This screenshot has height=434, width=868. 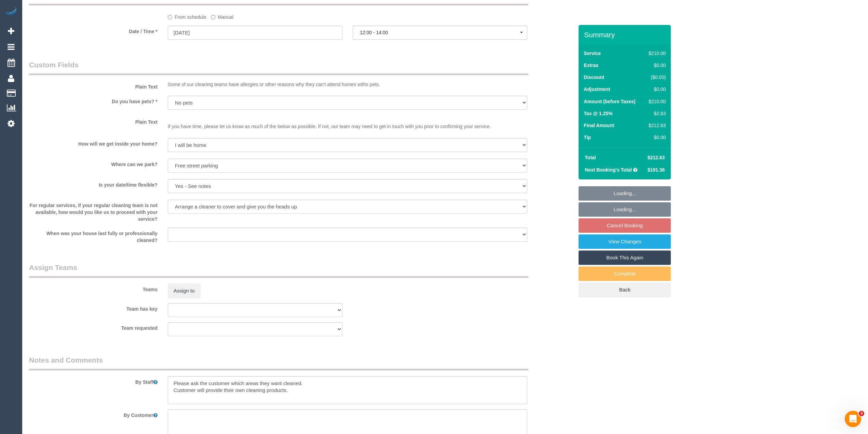 I want to click on label: Amount (before Taxes), so click(x=609, y=101).